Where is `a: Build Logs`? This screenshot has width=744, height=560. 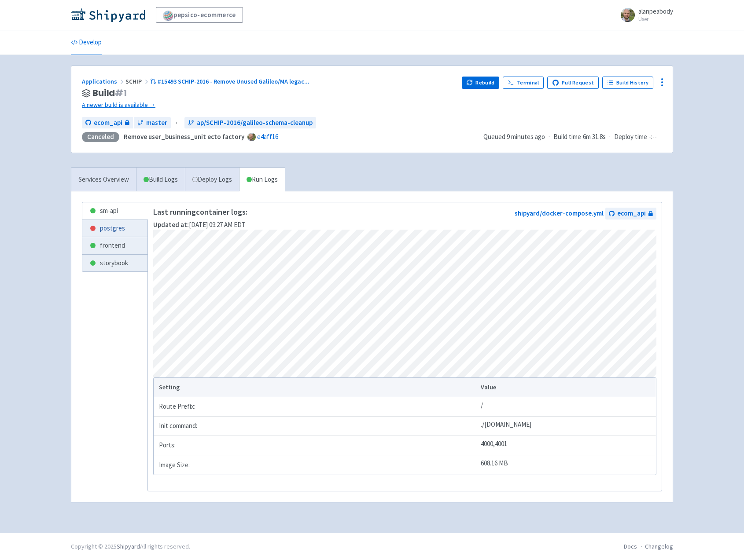
a: Build Logs is located at coordinates (161, 179).